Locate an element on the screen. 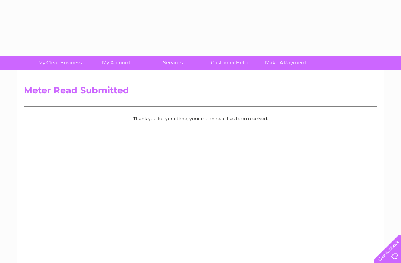 The image size is (401, 263). a: My Clear Business is located at coordinates (60, 62).